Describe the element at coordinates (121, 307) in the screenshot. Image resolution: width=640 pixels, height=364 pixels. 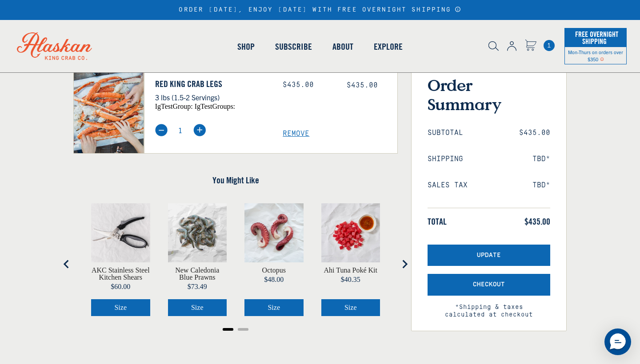
I see `button: Select AKC Stainless Steel Kitchen Shears size` at that location.